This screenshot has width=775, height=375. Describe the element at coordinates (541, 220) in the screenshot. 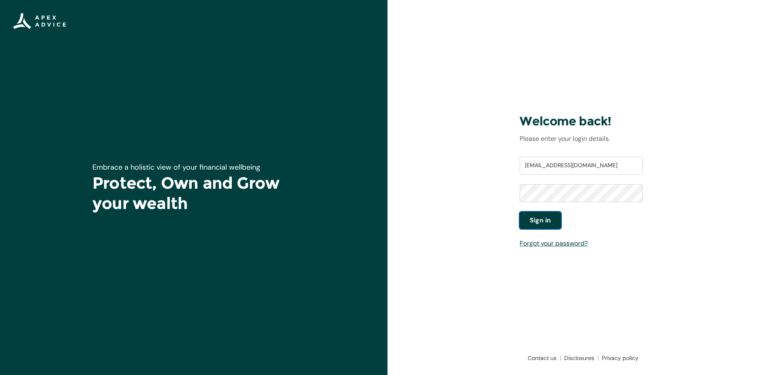

I see `button: Sign in` at that location.